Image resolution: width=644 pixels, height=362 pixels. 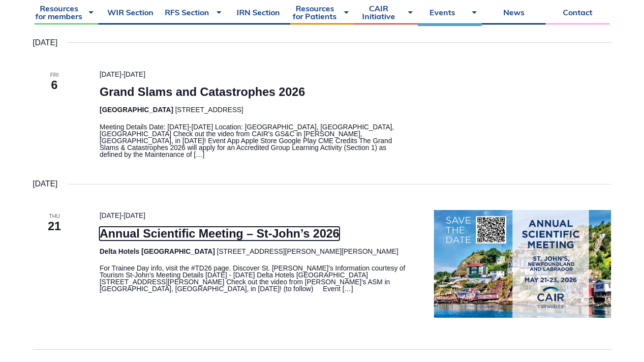 What do you see at coordinates (54, 75) in the screenshot?
I see `span: Fri` at bounding box center [54, 75].